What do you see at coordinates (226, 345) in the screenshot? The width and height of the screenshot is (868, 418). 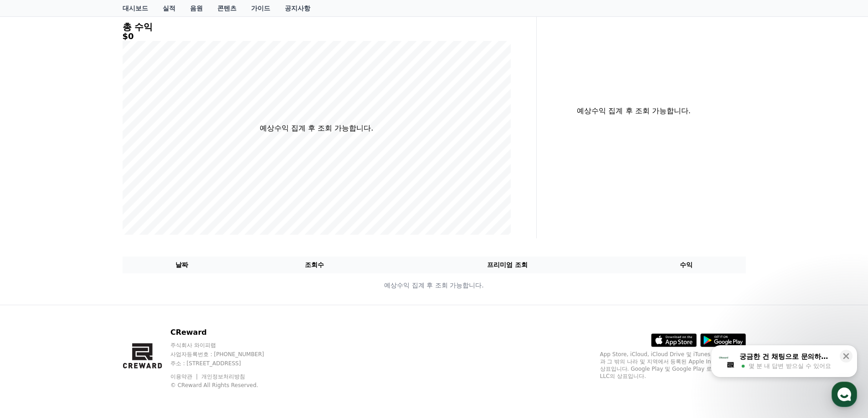 I see `p: 주식회사 와이피랩` at bounding box center [226, 345].